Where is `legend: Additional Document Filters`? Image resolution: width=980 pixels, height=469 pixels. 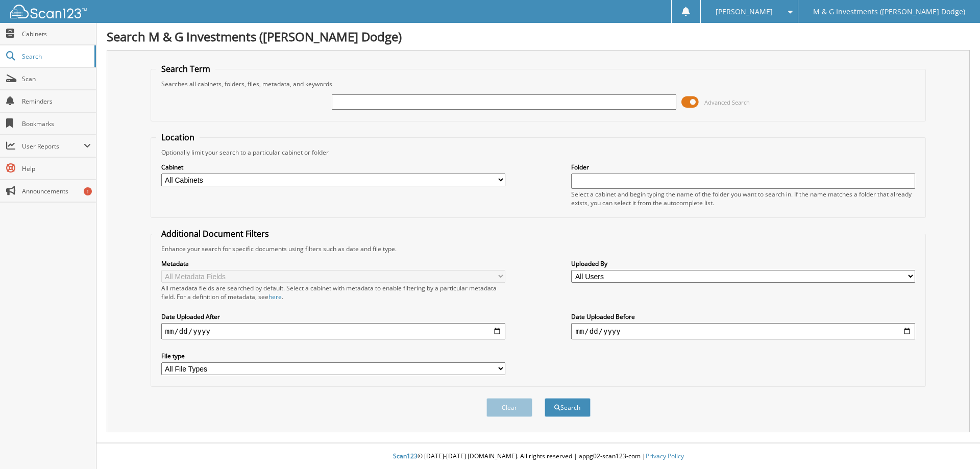
legend: Additional Document Filters is located at coordinates (215, 234).